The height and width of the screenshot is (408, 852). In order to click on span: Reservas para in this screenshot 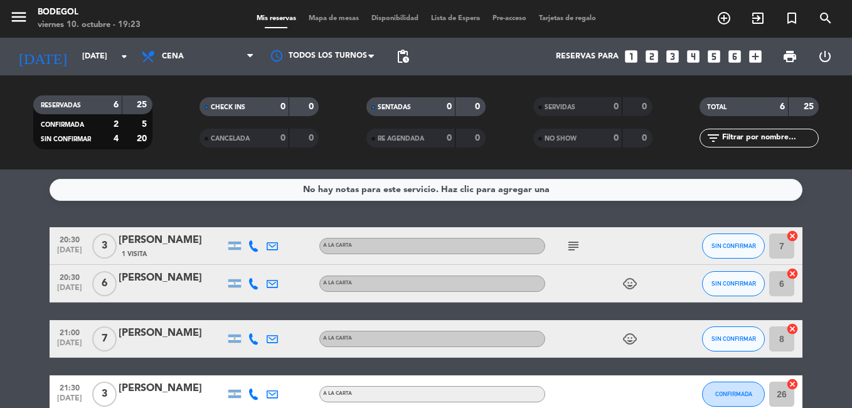, I will do `click(587, 56)`.